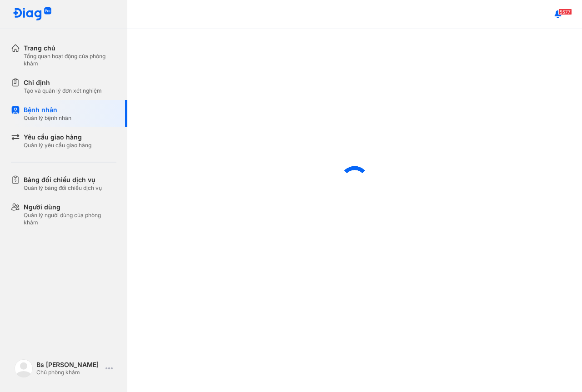 The image size is (582, 392). What do you see at coordinates (58, 146) in the screenshot?
I see `div: Quản lý yêu cầu giao hàng` at bounding box center [58, 146].